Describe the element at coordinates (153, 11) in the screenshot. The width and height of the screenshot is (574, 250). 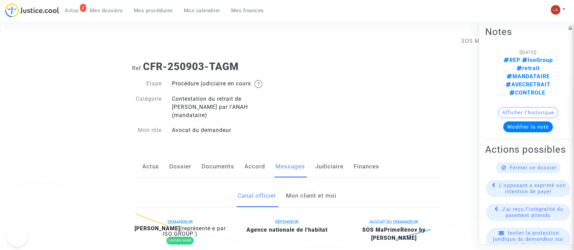
I see `span: Mes procédures` at that location.